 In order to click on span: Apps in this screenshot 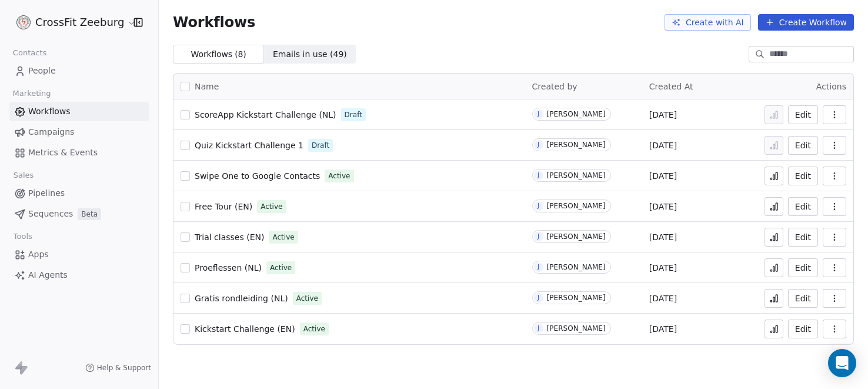, I will do `click(38, 254)`.